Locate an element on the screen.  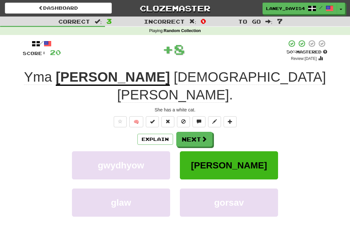
a: Clozemaster is located at coordinates (175, 8).